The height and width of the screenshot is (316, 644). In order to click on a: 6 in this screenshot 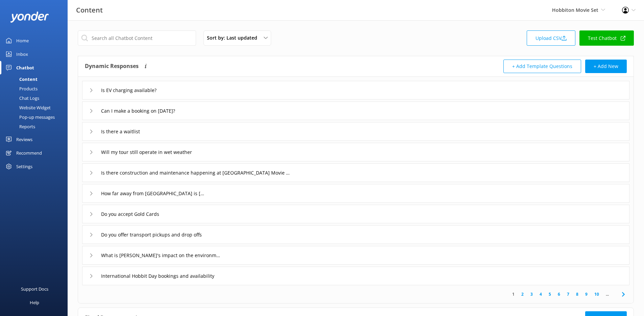, I will do `click(559, 294)`.